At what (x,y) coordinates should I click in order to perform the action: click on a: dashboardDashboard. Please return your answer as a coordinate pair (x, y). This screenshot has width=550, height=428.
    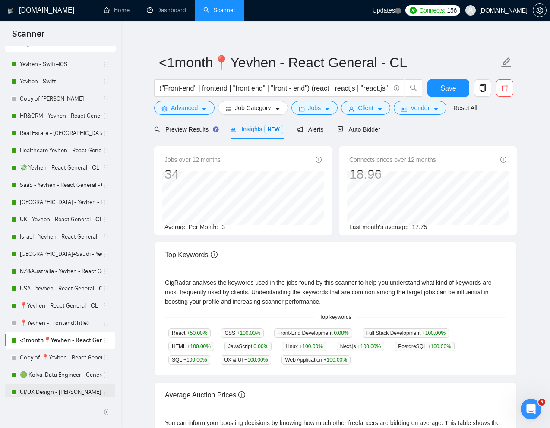
    Looking at the image, I should click on (166, 10).